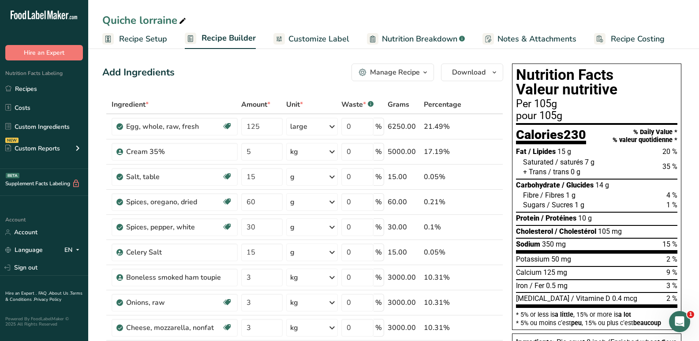 This screenshot has width=699, height=341. I want to click on a: Customize Label, so click(312, 39).